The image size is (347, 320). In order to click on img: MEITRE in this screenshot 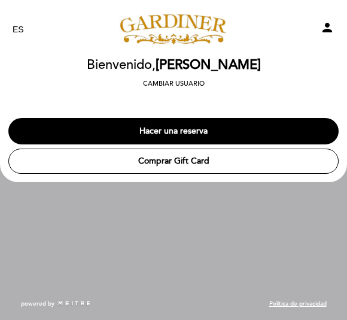, I will do `click(74, 304)`.